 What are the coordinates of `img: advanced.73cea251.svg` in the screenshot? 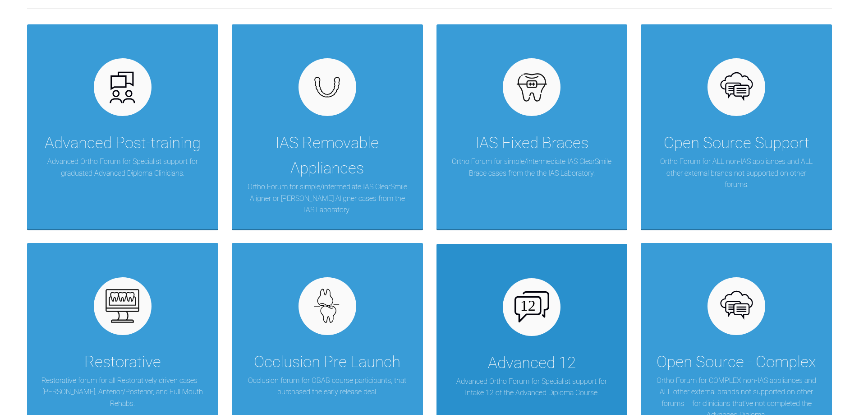 It's located at (122, 87).